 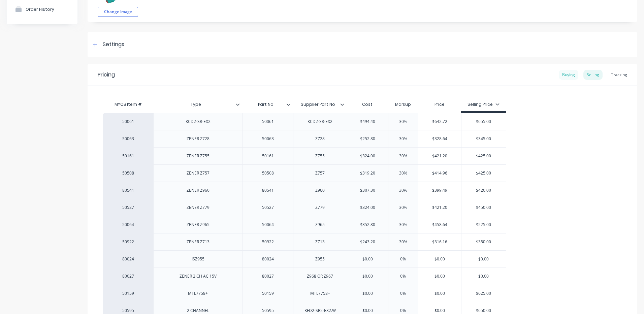 I want to click on div: 50161, so click(x=268, y=155).